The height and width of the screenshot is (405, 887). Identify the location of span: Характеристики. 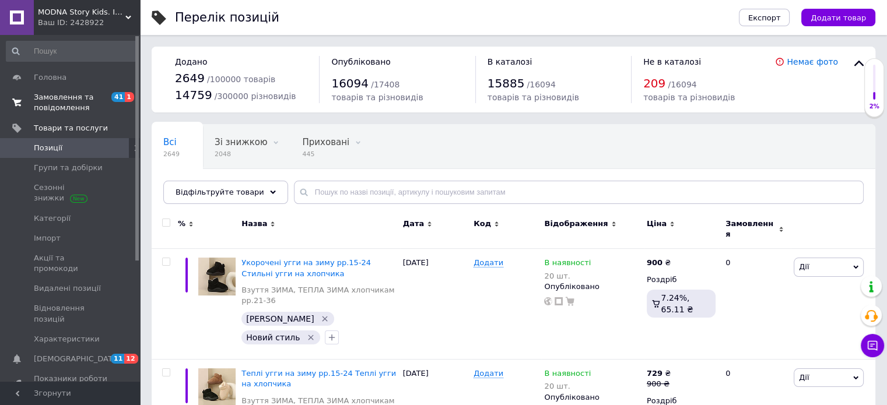
(66, 339).